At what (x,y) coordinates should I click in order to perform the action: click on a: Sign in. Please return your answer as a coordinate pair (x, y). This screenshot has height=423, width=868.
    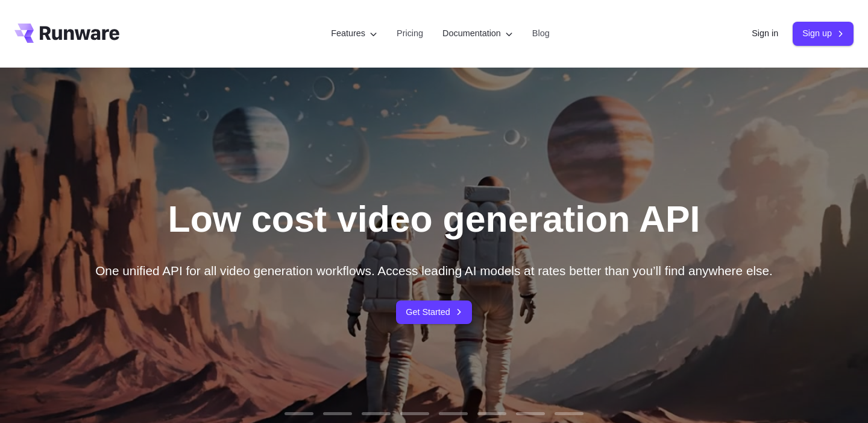
    Looking at the image, I should click on (765, 33).